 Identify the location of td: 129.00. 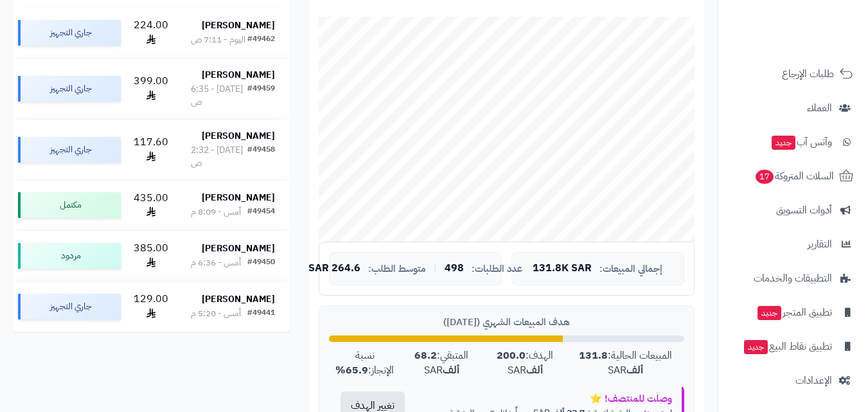
(151, 307).